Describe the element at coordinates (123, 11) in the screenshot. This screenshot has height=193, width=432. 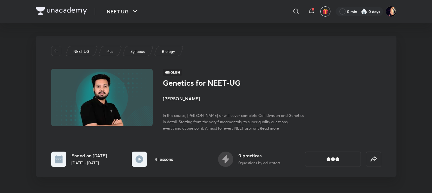
I see `button: NEET UG` at that location.